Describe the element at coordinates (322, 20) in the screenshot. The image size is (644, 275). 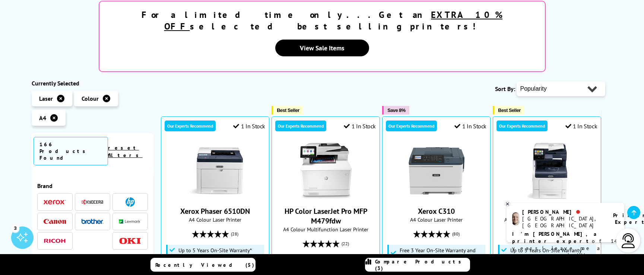
I see `strong: For a limited time only...Get an selected best selling printers!` at that location.